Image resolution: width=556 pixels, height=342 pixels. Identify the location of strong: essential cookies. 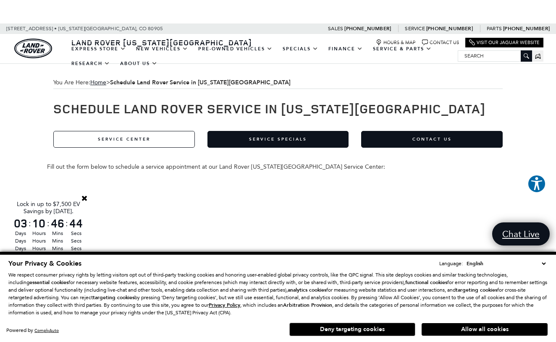
(49, 283).